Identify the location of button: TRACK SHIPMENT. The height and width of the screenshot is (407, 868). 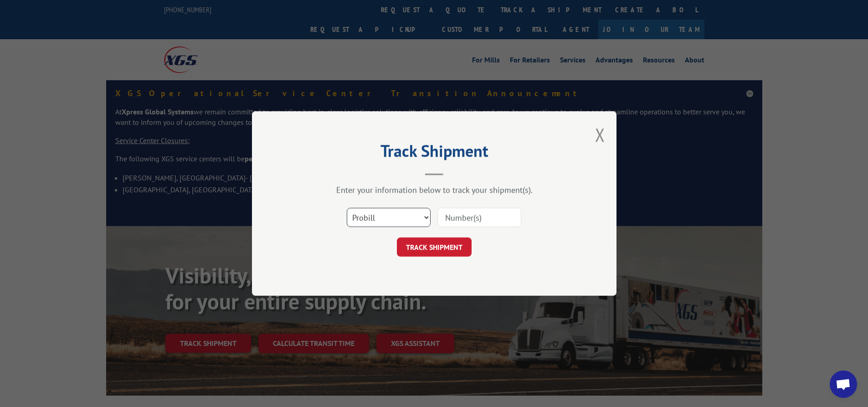
(434, 247).